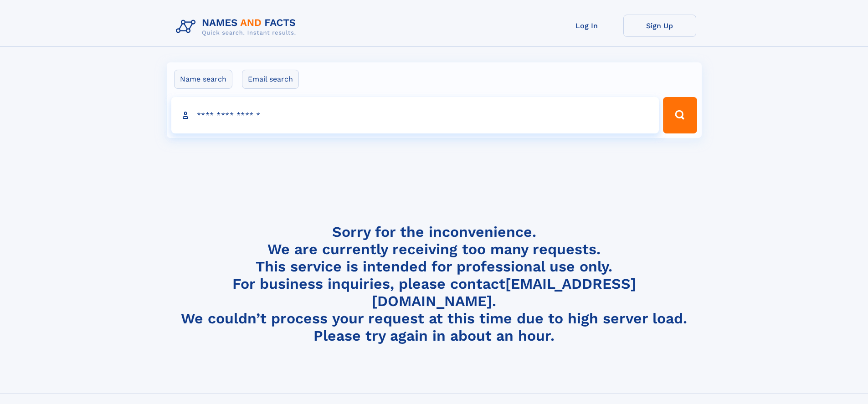 This screenshot has height=404, width=868. What do you see at coordinates (679, 115) in the screenshot?
I see `button: Search Button` at bounding box center [679, 115].